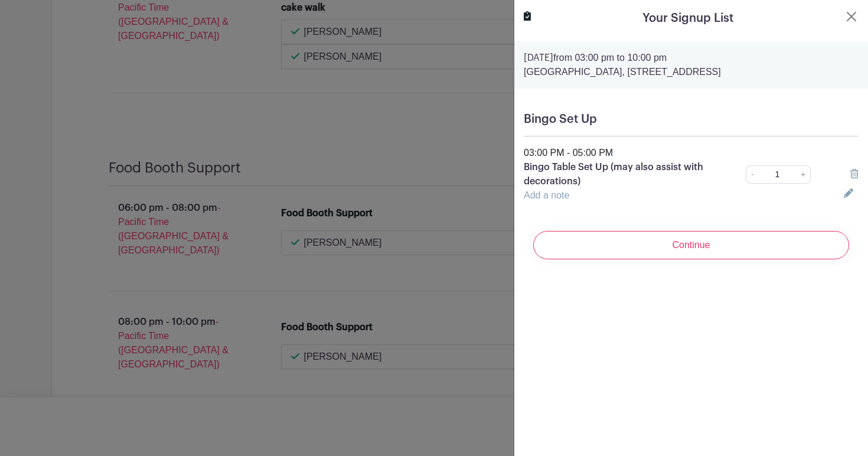  Describe the element at coordinates (691, 119) in the screenshot. I see `h5: Bingo Set Up` at that location.